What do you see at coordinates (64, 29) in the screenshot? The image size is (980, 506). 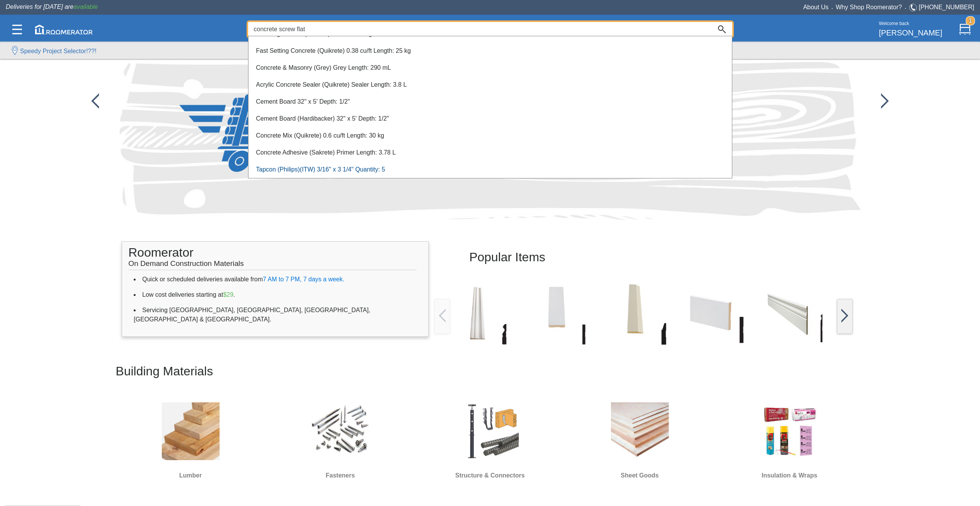 I see `img: roomerator-logo.svg` at bounding box center [64, 29].